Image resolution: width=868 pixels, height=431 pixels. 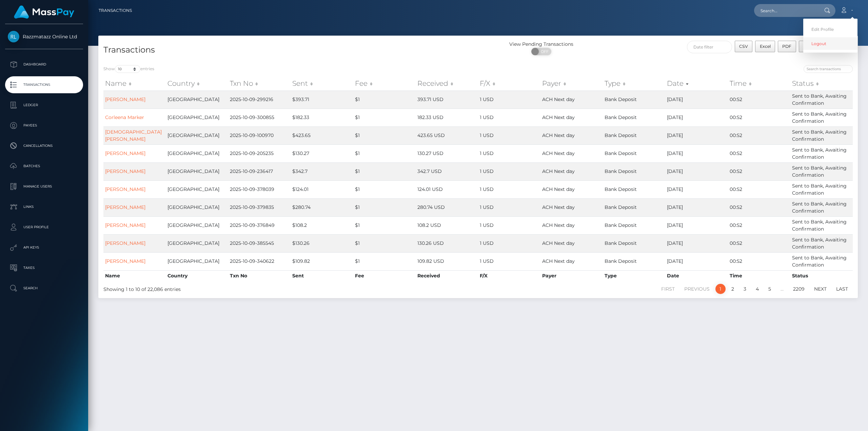 What do you see at coordinates (44, 248) in the screenshot?
I see `a: API Keys` at bounding box center [44, 248].